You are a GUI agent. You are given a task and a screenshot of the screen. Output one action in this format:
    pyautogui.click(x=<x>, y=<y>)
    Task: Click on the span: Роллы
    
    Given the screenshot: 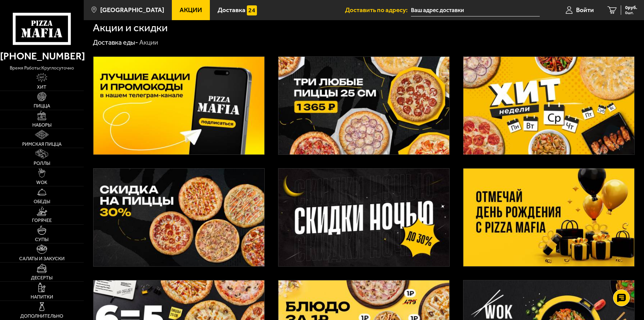 What is the action you would take?
    pyautogui.click(x=42, y=164)
    